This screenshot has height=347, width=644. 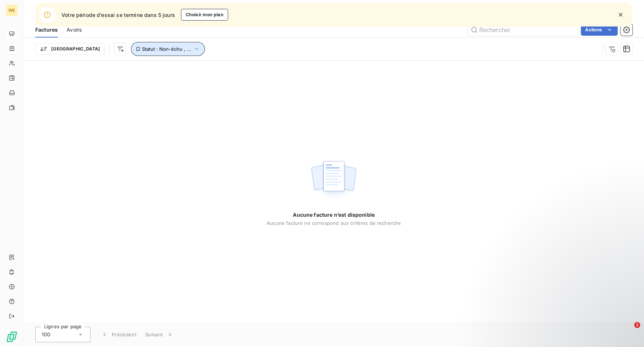 I want to click on span: Aucune facture ne correspond aux critères de recherche, so click(x=334, y=223).